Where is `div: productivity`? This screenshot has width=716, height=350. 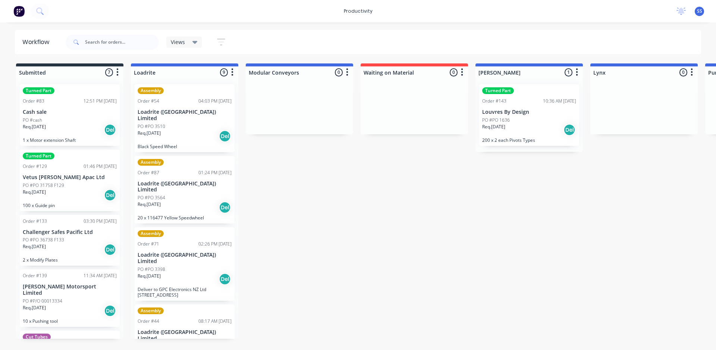
div: productivity is located at coordinates (358, 11).